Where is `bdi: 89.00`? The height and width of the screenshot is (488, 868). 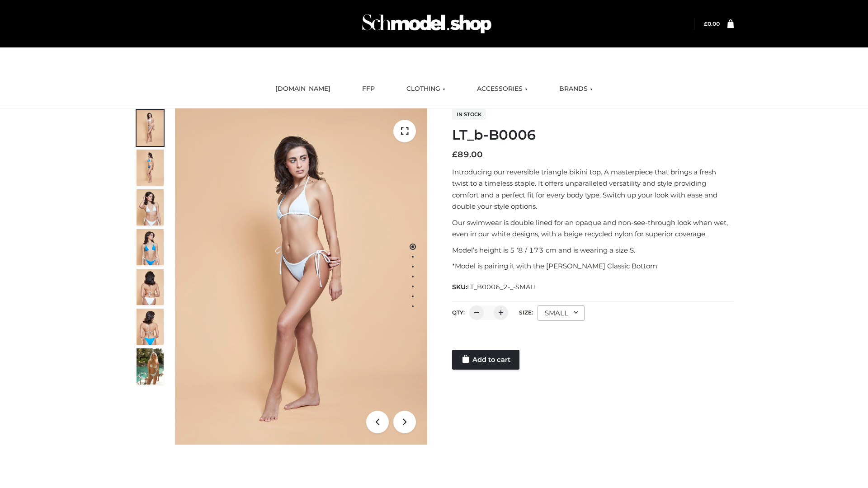
bdi: 89.00 is located at coordinates (468, 154).